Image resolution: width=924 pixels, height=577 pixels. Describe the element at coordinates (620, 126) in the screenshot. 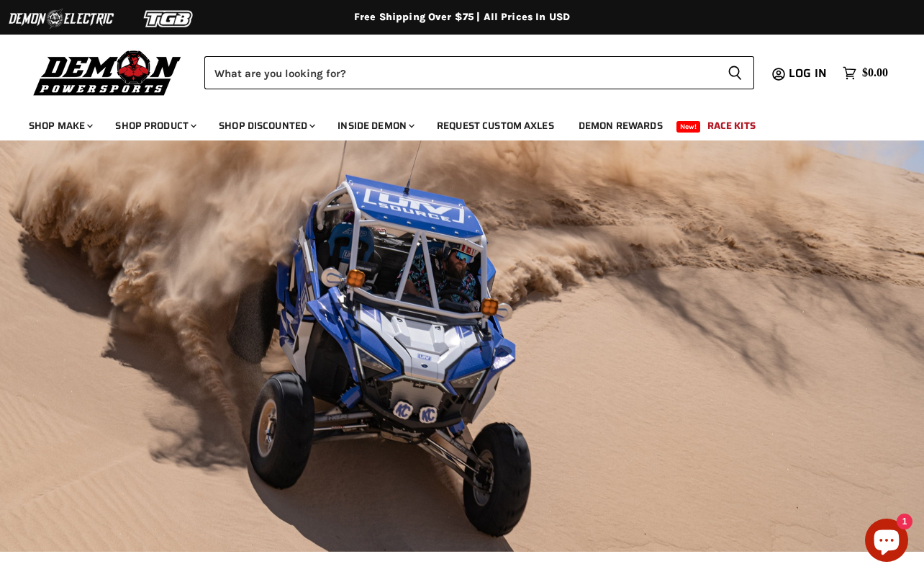

I see `a: Demon Rewards` at that location.